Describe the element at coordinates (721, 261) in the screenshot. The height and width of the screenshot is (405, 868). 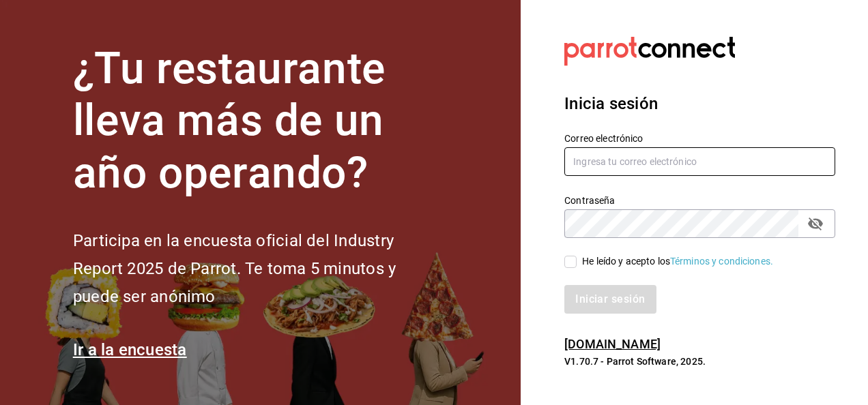
I see `a: Términos y condiciones.` at that location.